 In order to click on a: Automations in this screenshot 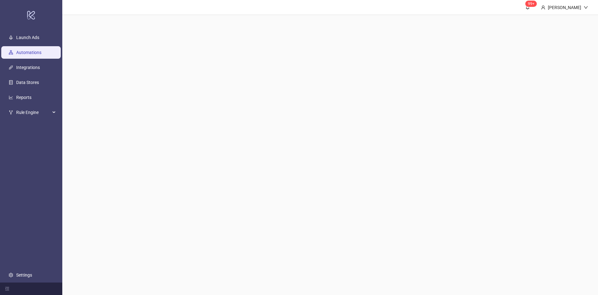, I will do `click(29, 52)`.